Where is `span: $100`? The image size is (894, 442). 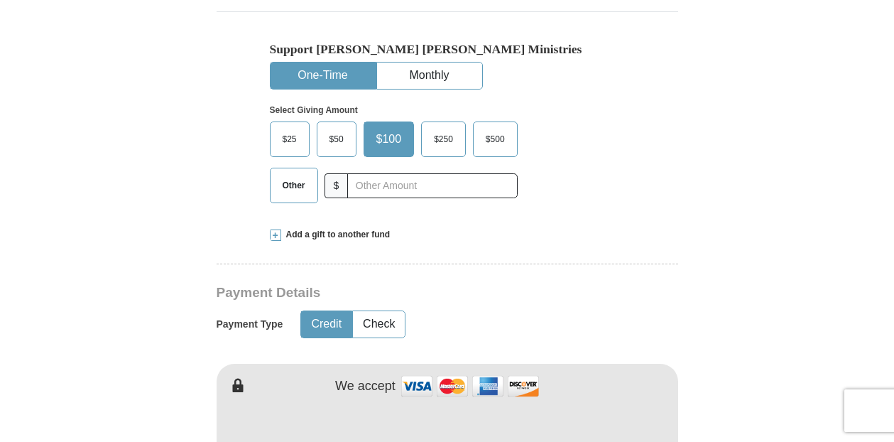 span: $100 is located at coordinates (389, 139).